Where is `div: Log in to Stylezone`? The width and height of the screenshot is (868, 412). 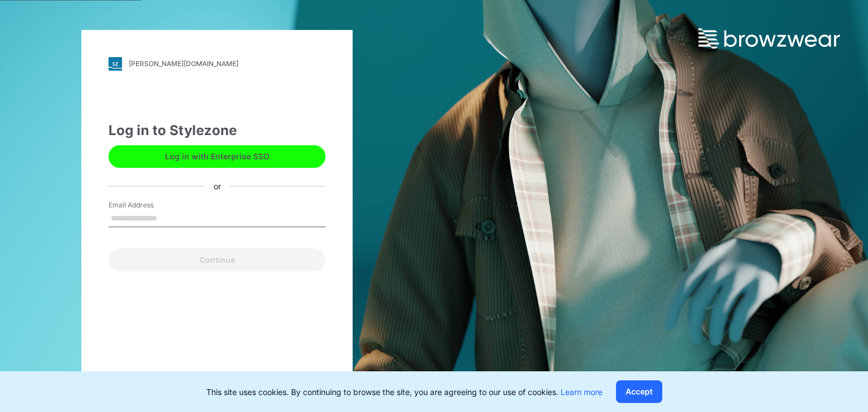 div: Log in to Stylezone is located at coordinates (217, 131).